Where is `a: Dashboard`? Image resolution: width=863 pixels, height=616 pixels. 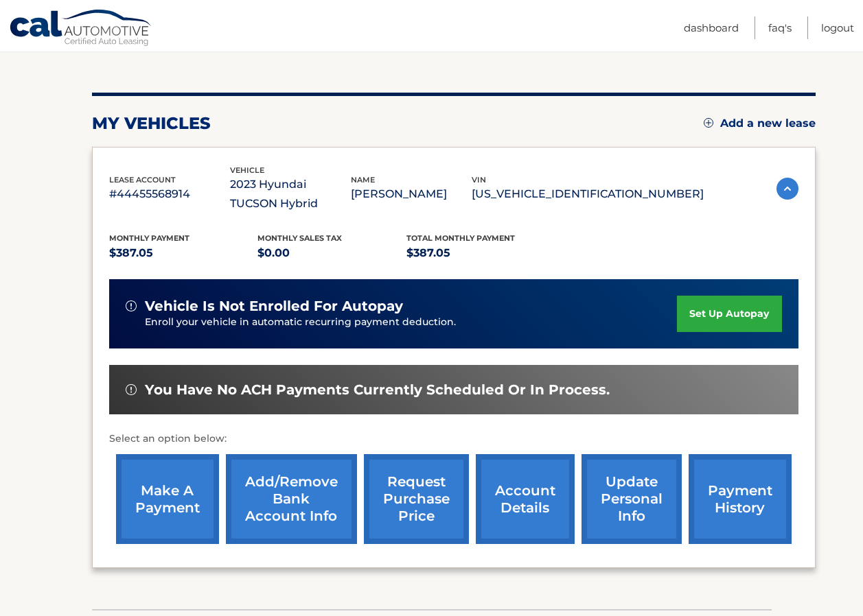
a: Dashboard is located at coordinates (711, 27).